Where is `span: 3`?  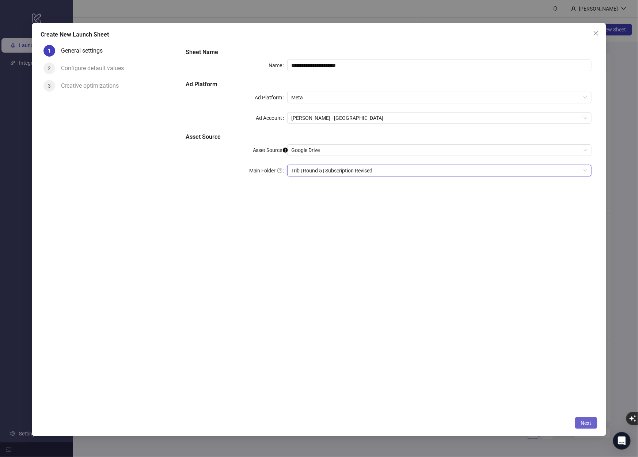
span: 3 is located at coordinates (49, 86).